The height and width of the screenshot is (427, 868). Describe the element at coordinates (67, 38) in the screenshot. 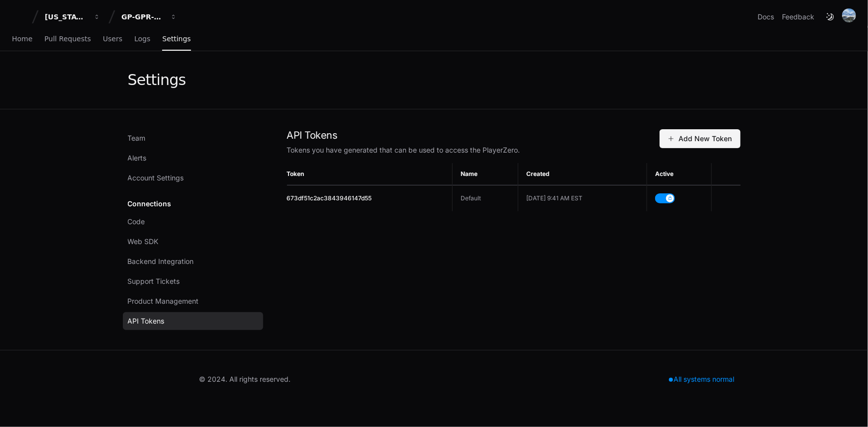

I see `span: Pull Requests` at that location.